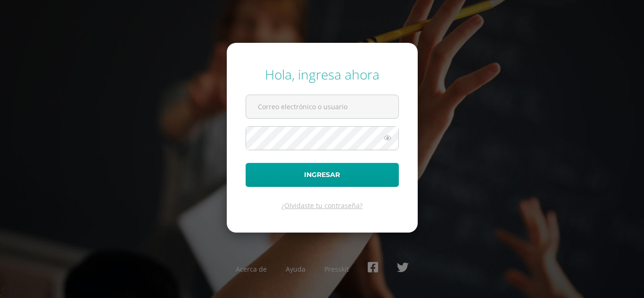  What do you see at coordinates (322, 106) in the screenshot?
I see `input: Correo electrónico o usuario` at bounding box center [322, 106].